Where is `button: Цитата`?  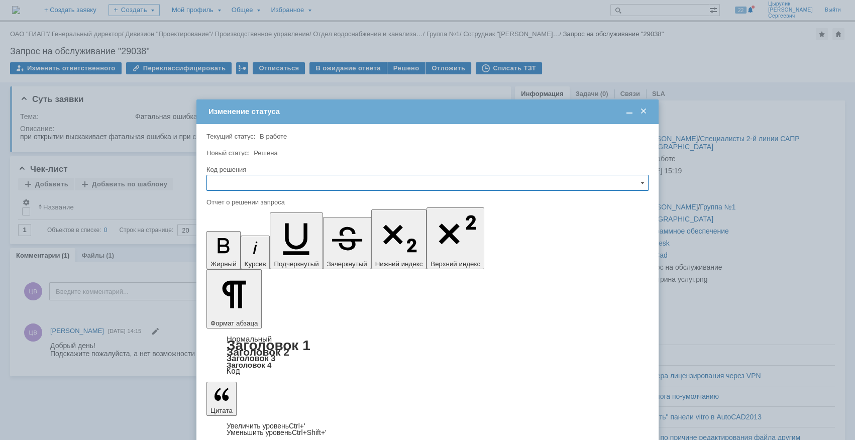
button: Цитата is located at coordinates (222, 399).